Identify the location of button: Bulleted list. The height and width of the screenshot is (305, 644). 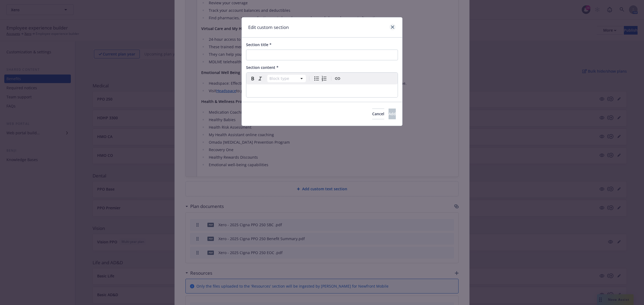
(317, 79).